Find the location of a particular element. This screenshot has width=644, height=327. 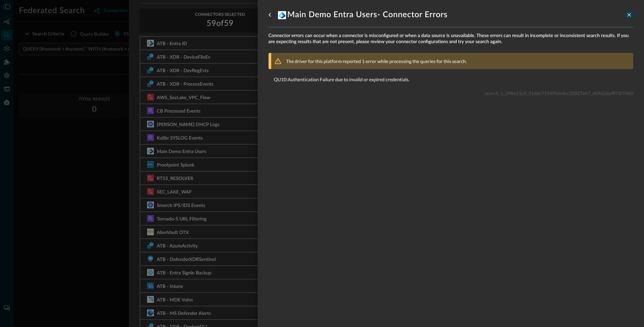

p: QU10 : Authentication Failure due to invalid or expired credentials. is located at coordinates (450, 79).